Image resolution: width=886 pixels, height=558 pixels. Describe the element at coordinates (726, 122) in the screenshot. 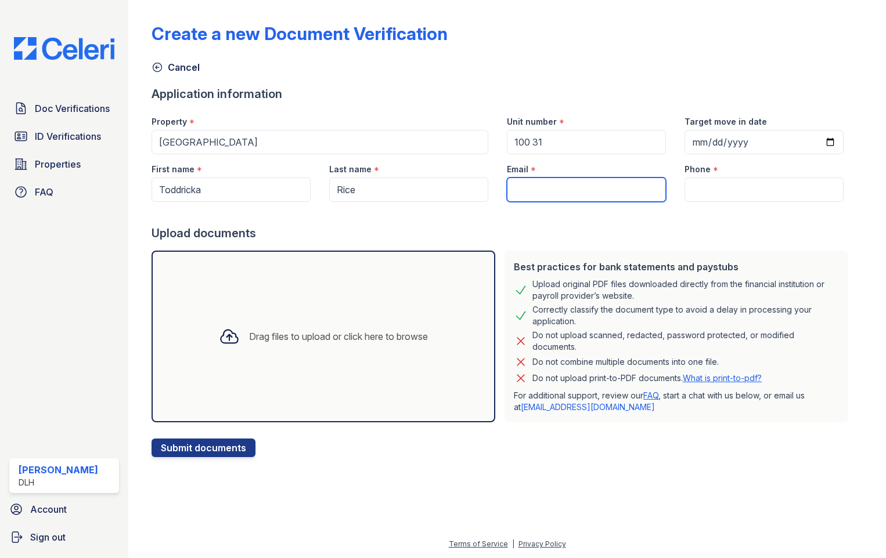

I see `label: Target move in date` at that location.